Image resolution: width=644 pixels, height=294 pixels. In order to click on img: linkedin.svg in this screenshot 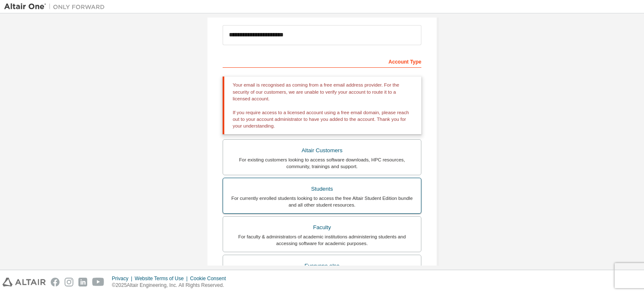, I will do `click(83, 282)`.